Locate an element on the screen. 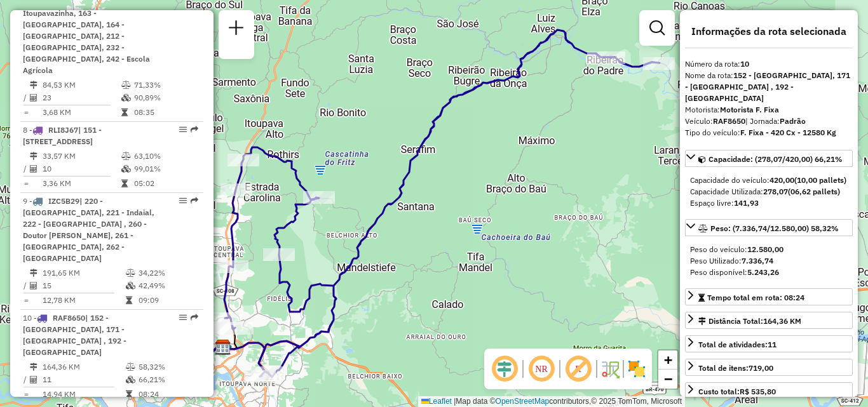 This screenshot has height=407, width=868. strong: 719,00 is located at coordinates (760, 368).